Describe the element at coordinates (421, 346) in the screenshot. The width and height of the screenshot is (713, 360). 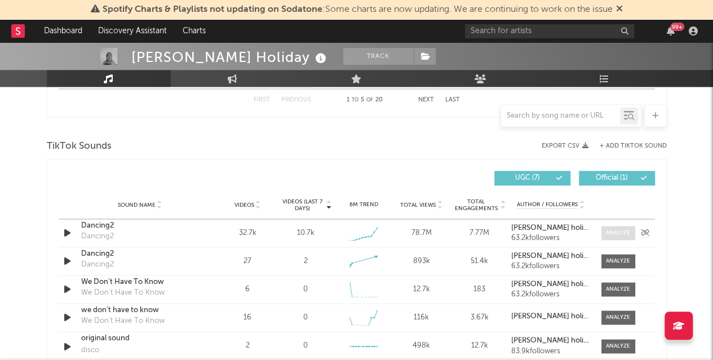
I see `div: 498k` at that location.